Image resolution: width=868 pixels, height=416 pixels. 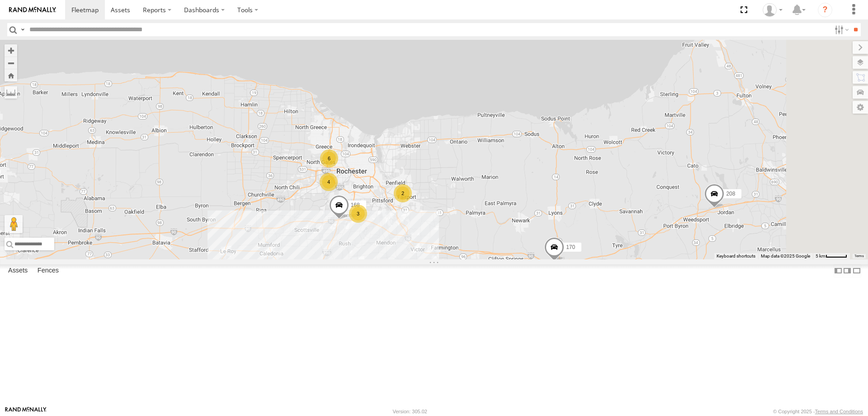 I want to click on div: 6, so click(x=329, y=159).